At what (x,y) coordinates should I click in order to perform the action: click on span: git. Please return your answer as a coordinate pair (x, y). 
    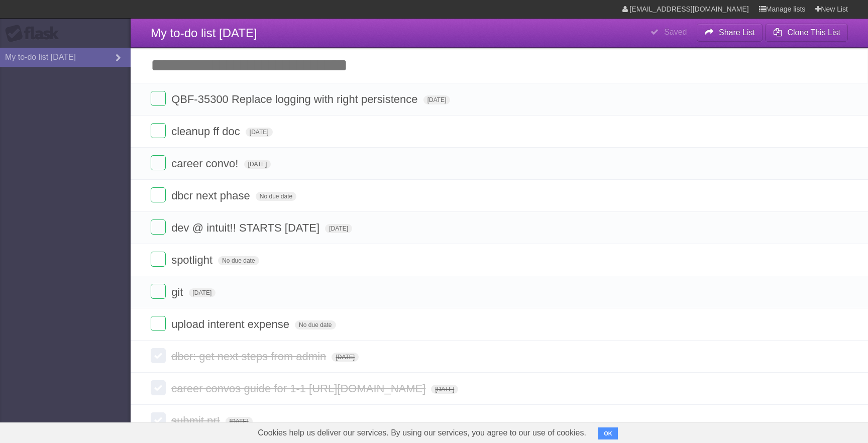
    Looking at the image, I should click on (178, 292).